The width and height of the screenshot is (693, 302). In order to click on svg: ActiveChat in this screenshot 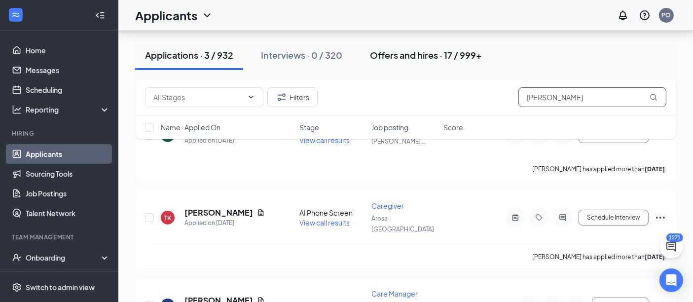, I will do `click(563, 217)`.